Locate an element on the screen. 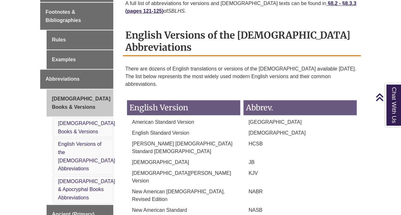 The height and width of the screenshot is (215, 401). span: Footnotes & Bibliographies is located at coordinates (63, 16).